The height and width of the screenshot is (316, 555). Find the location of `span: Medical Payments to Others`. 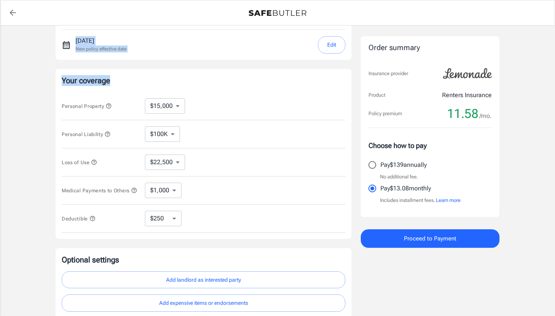

span: Medical Payments to Others is located at coordinates (99, 190).